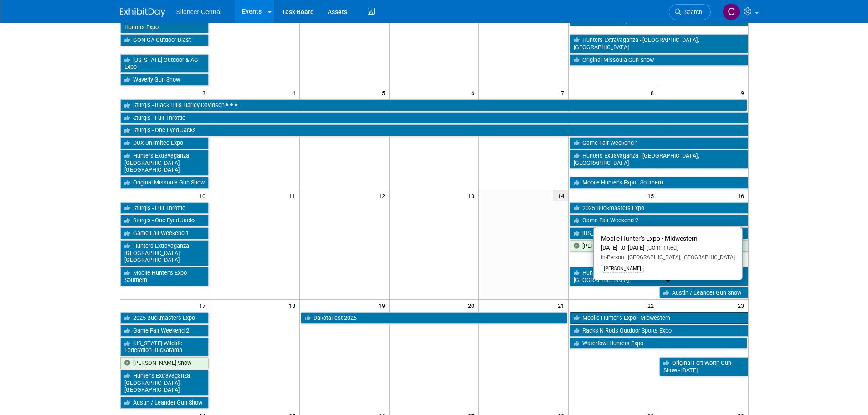 This screenshot has height=415, width=868. What do you see at coordinates (649, 238) in the screenshot?
I see `span: Mobile Hunter’s Expo - Midwestern` at bounding box center [649, 238].